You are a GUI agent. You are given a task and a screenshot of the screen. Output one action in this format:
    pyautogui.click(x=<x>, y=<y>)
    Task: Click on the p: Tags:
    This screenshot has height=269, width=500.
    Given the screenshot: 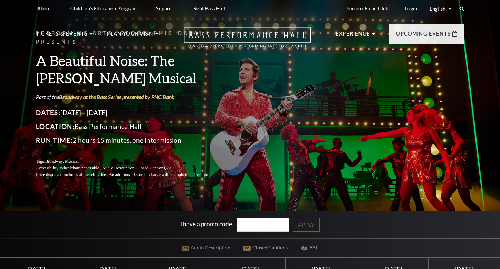 What is the action you would take?
    pyautogui.click(x=131, y=162)
    